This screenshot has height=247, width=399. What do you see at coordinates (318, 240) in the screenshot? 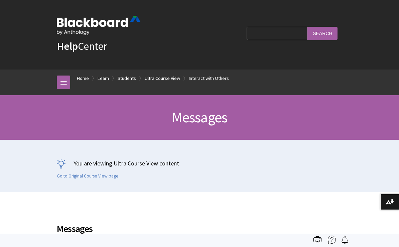
I see `img: Print` at bounding box center [318, 240].